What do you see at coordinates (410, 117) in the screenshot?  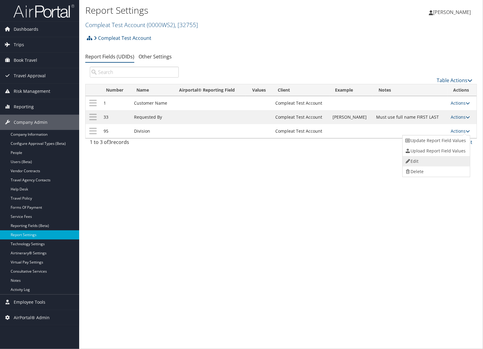 I see `td: Must use full name FIRST LAST` at bounding box center [410, 117].